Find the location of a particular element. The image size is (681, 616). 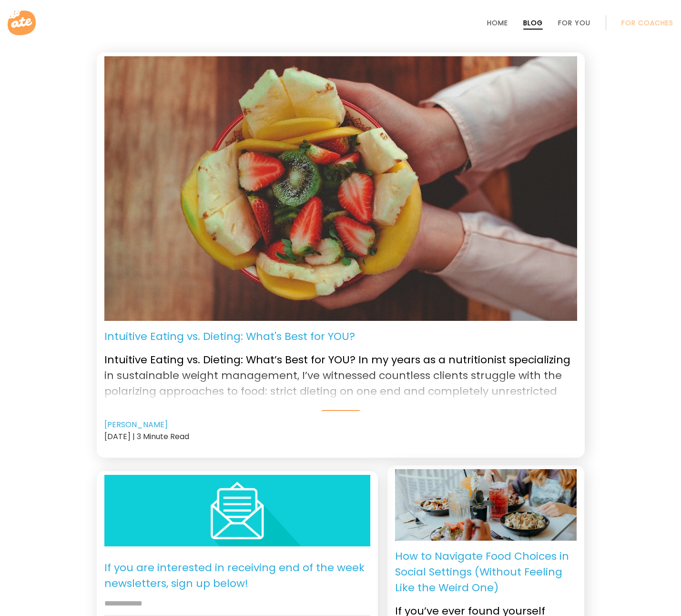

a: For Coaches is located at coordinates (647, 23).